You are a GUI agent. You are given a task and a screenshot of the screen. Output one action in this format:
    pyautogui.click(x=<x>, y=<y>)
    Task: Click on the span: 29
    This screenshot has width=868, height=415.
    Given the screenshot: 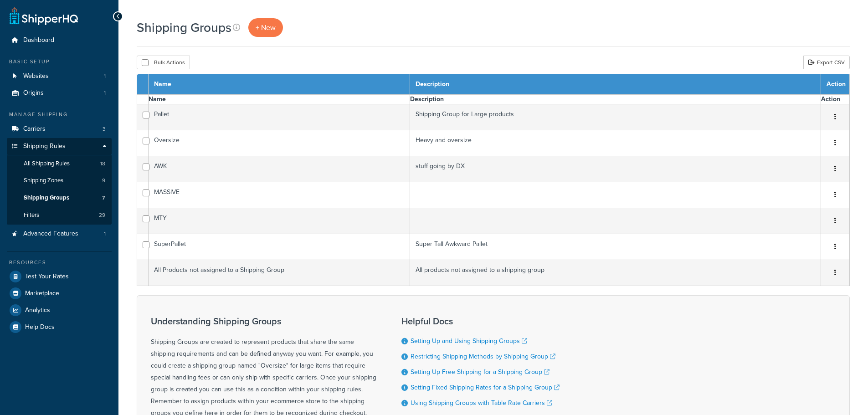 What is the action you would take?
    pyautogui.click(x=102, y=215)
    